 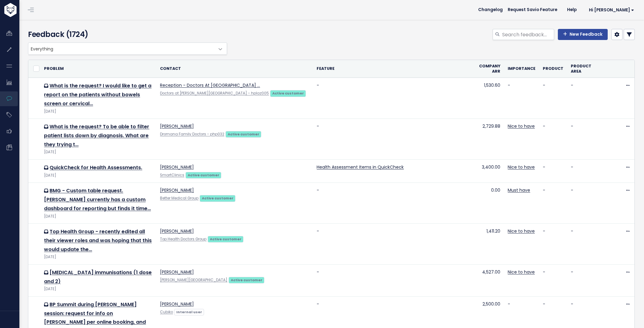 I want to click on h4: Feedback (1724), so click(x=126, y=35).